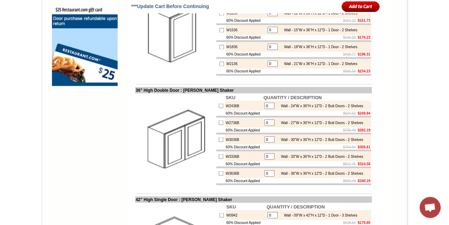 The image size is (449, 225). Describe the element at coordinates (91, 36) in the screenshot. I see `td: Beachwood Oak Shaker` at that location.